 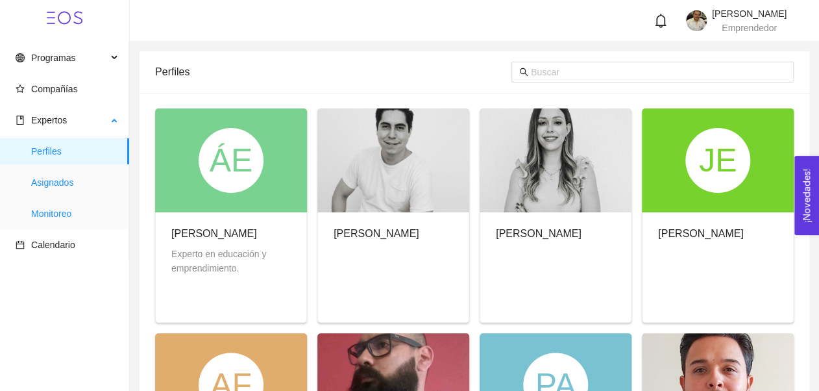 What do you see at coordinates (661, 21) in the screenshot?
I see `span: bell` at bounding box center [661, 21].